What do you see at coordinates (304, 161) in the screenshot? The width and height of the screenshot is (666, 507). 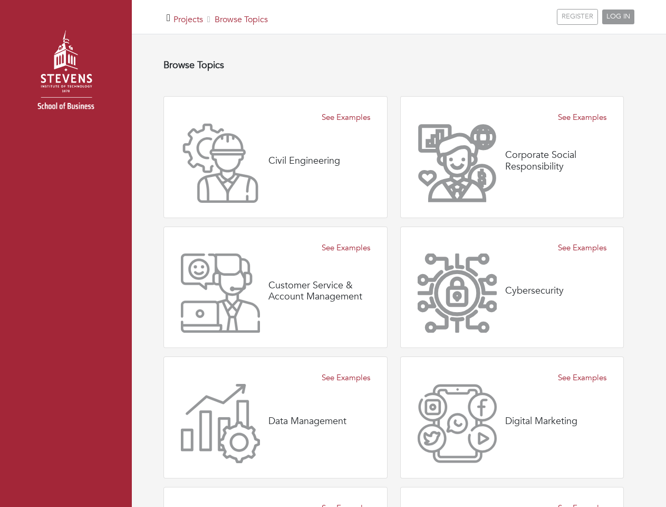 I see `h4: Civil Engineering` at bounding box center [304, 161].